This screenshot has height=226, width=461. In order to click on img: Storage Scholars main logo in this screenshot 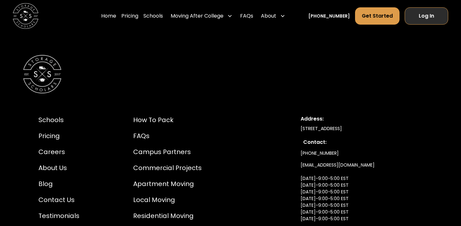, I will do `click(26, 16)`.